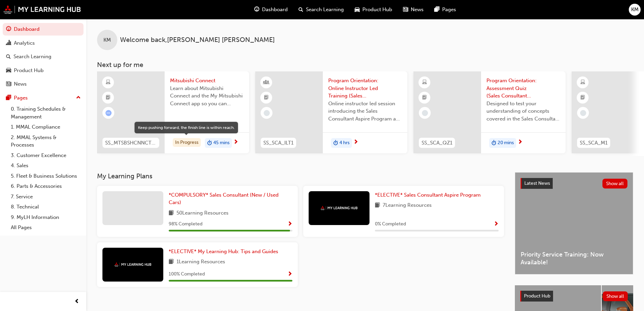 Image resolution: width=644 pixels, height=311 pixels. I want to click on a: guage-iconDashboard, so click(271, 10).